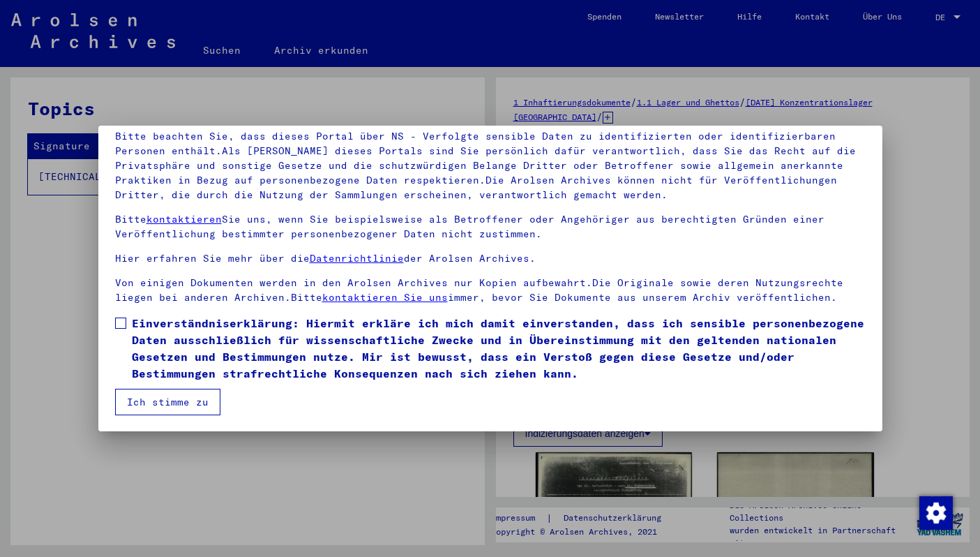 Image resolution: width=980 pixels, height=557 pixels. Describe the element at coordinates (936, 513) in the screenshot. I see `div: Zustimmung ändern` at that location.